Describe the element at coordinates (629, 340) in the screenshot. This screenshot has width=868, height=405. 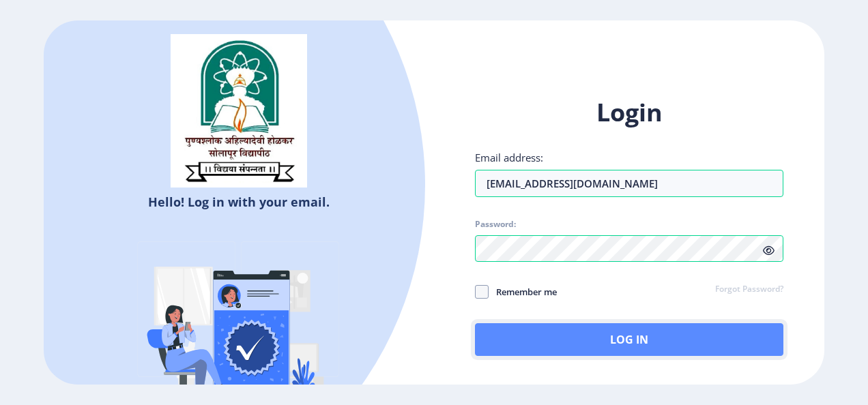
I see `button: Log In` at that location.